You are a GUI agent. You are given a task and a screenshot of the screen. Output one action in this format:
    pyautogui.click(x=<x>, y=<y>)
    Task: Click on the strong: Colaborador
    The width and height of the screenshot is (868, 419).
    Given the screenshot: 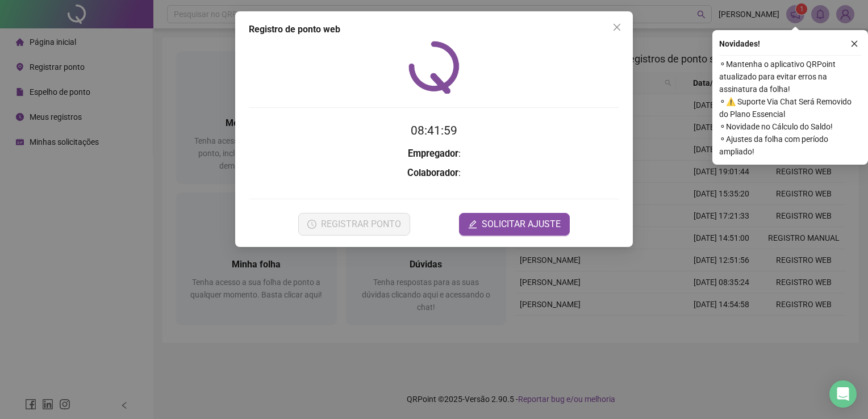 What is the action you would take?
    pyautogui.click(x=433, y=173)
    